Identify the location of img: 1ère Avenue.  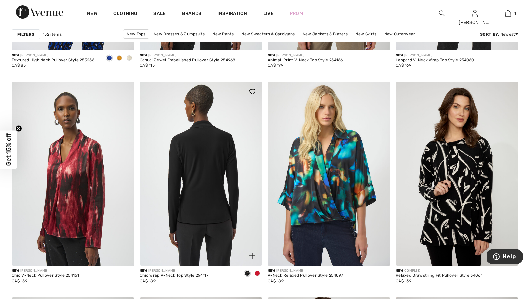
(40, 12).